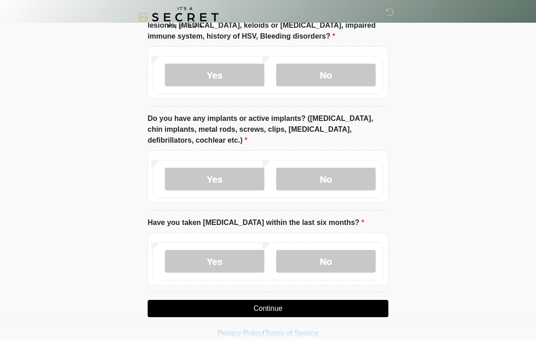  What do you see at coordinates (178, 17) in the screenshot?
I see `img: It's A Secret Med Spa Logo` at bounding box center [178, 17].